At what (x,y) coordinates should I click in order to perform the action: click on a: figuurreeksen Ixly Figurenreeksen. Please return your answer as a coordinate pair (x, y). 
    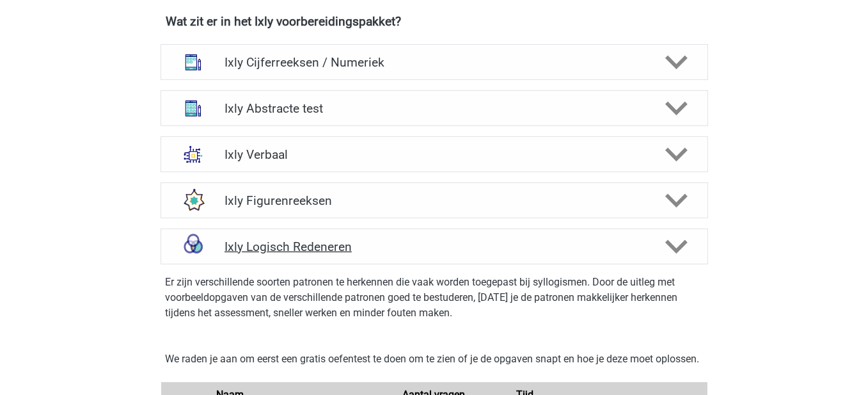
    Looking at the image, I should click on (434, 200).